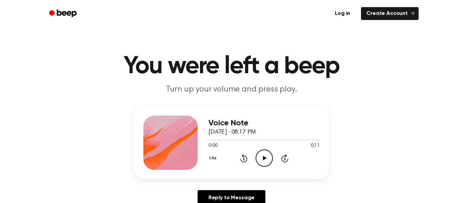  What do you see at coordinates (264, 123) in the screenshot?
I see `h3: Voice Note` at bounding box center [264, 123].